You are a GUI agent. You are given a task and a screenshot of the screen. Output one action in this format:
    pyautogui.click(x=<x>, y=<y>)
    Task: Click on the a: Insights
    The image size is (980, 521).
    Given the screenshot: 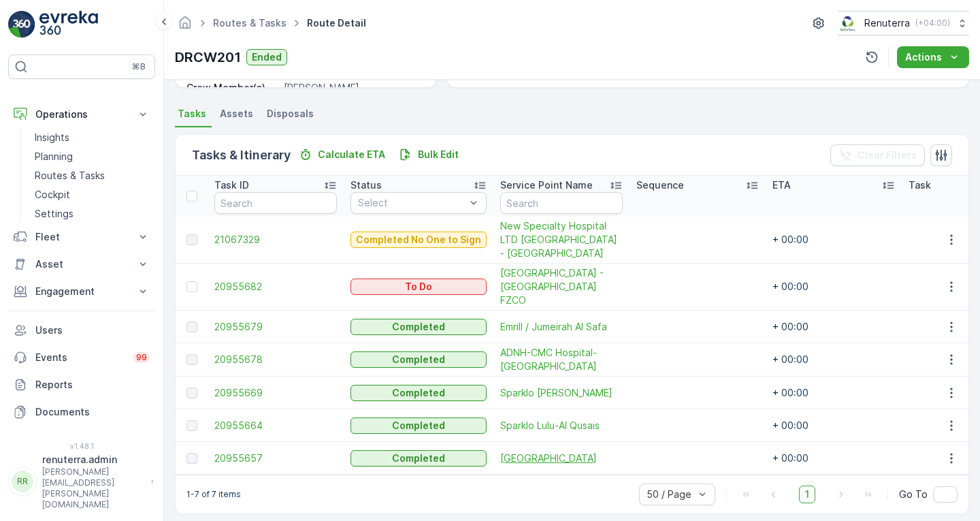 What is the action you would take?
    pyautogui.click(x=91, y=137)
    